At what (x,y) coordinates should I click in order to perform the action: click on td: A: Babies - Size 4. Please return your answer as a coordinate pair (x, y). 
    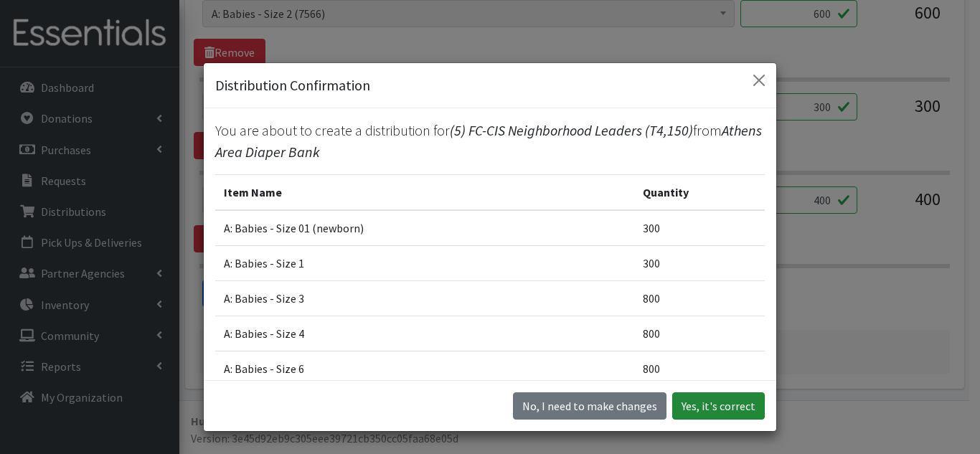
    Looking at the image, I should click on (425, 333).